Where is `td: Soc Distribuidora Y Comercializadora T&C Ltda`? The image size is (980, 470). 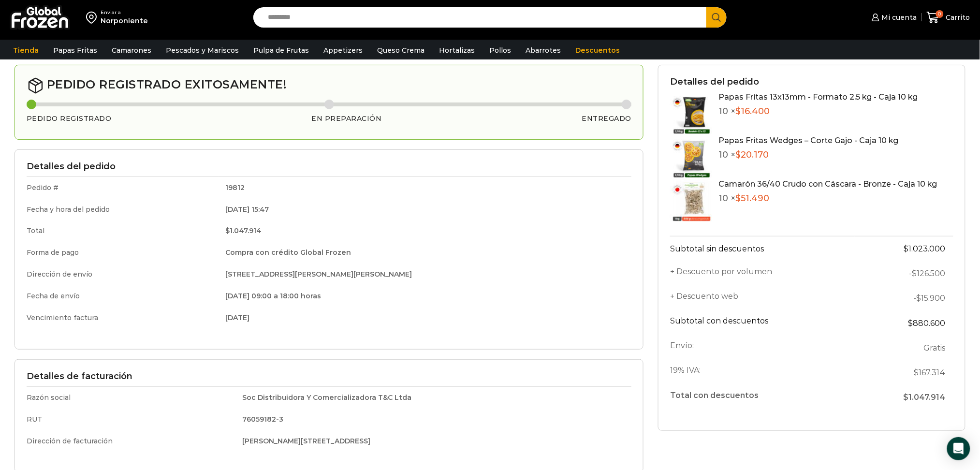 td: Soc Distribuidora Y Comercializadora T&C Ltda is located at coordinates (434, 397).